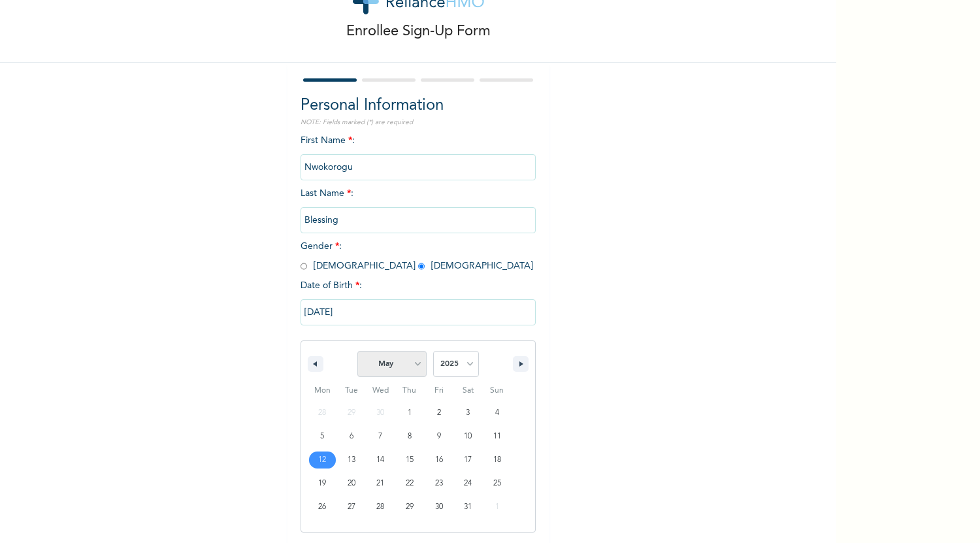 Image resolution: width=980 pixels, height=543 pixels. I want to click on span: 11, so click(497, 436).